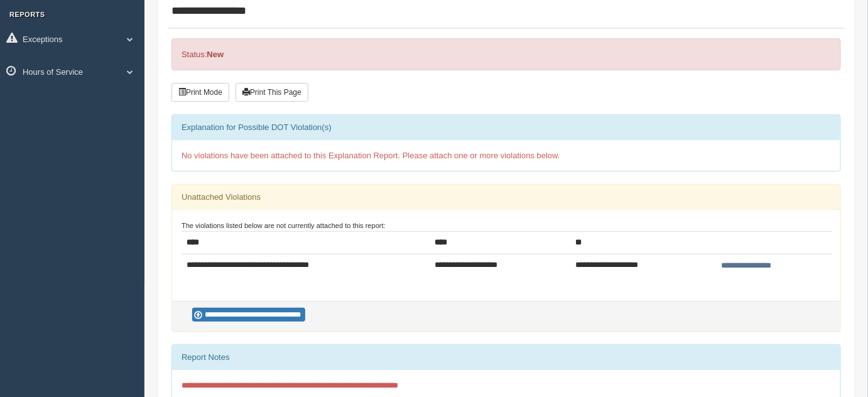 Image resolution: width=868 pixels, height=397 pixels. I want to click on small: The violations listed below are not currently attached to this report:, so click(283, 226).